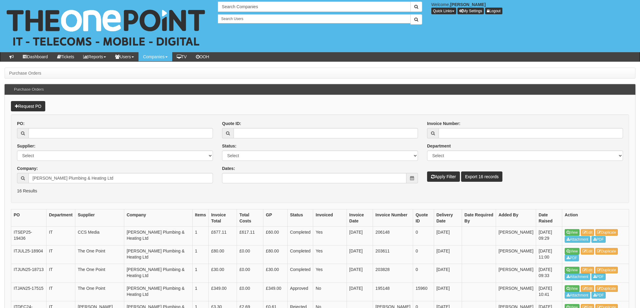 The height and width of the screenshot is (308, 640). I want to click on th: Company, so click(158, 218).